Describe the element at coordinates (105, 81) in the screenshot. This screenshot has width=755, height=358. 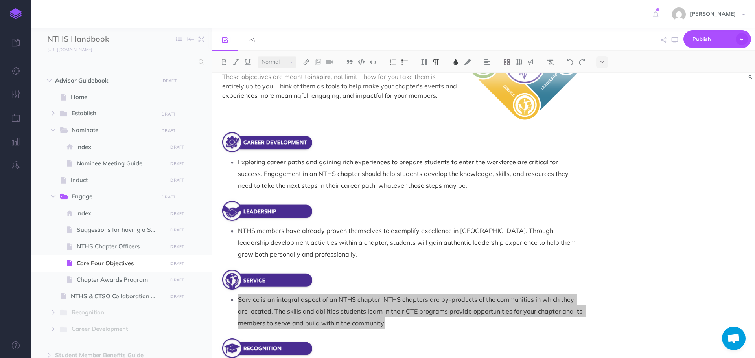
I see `span: Advisor Guidebook` at that location.